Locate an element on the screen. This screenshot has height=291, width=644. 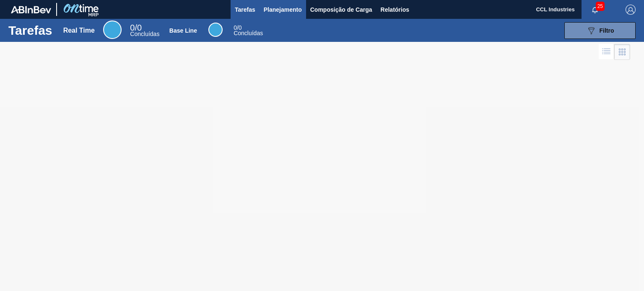
span: Filtro is located at coordinates (606, 31).